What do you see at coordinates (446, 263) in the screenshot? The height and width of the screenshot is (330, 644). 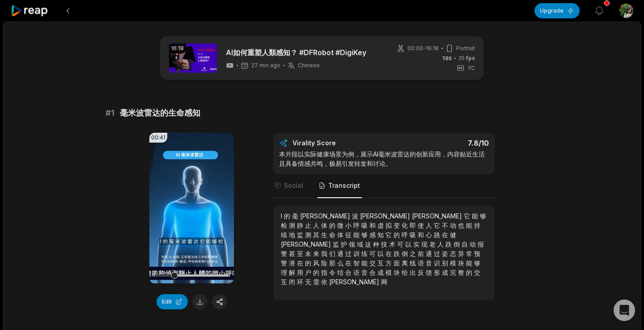 I see `span: 别` at bounding box center [446, 263].